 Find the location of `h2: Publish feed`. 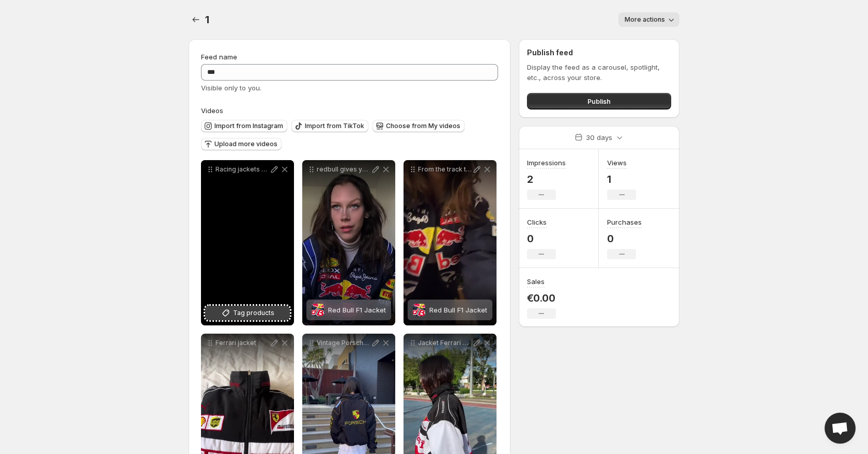

h2: Publish feed is located at coordinates (599, 53).